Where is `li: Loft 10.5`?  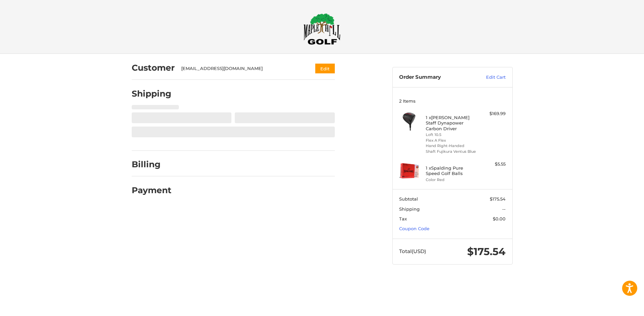 li: Loft 10.5 is located at coordinates (451, 135).